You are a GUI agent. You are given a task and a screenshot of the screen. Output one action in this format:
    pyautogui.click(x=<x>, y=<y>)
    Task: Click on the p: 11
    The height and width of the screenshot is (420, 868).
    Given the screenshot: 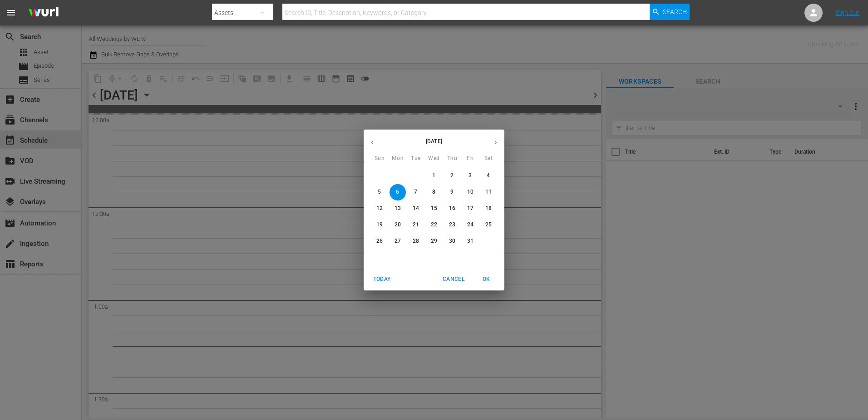 What is the action you would take?
    pyautogui.click(x=488, y=192)
    